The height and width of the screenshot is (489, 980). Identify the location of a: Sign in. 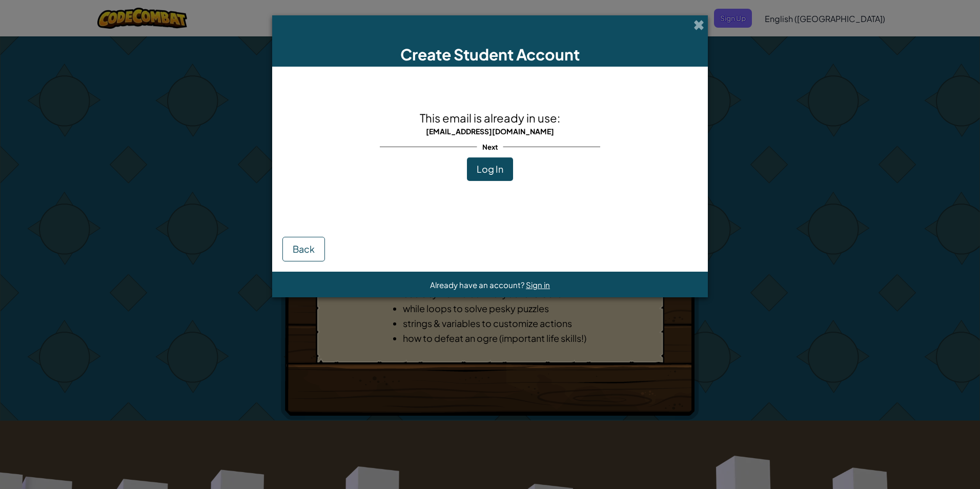
(538, 284).